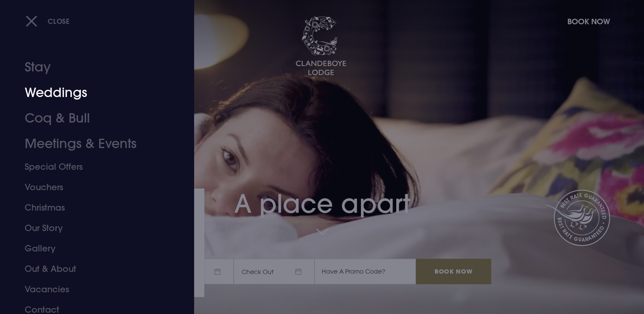  What do you see at coordinates (92, 118) in the screenshot?
I see `a: Coq & Bull` at bounding box center [92, 118].